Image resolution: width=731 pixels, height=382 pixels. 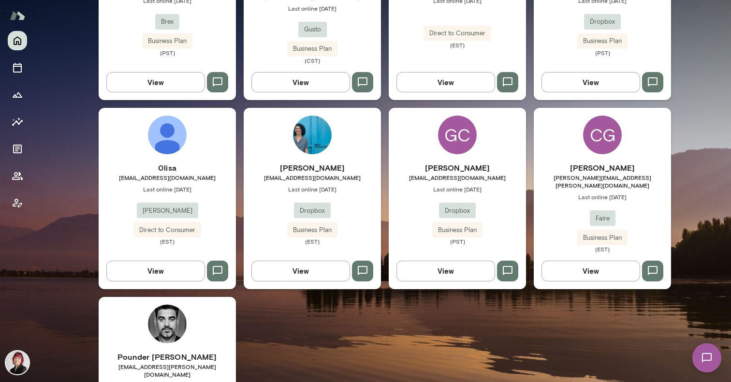 What do you see at coordinates (17, 122) in the screenshot?
I see `button: Insights` at bounding box center [17, 122].